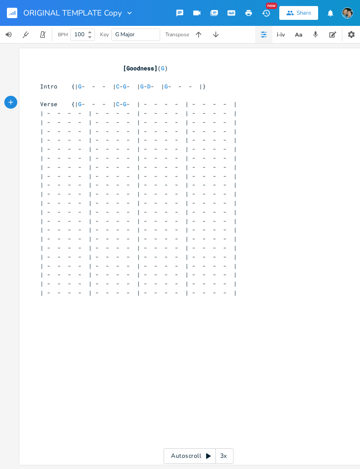 This screenshot has width=360, height=469. I want to click on div: Transpose, so click(177, 35).